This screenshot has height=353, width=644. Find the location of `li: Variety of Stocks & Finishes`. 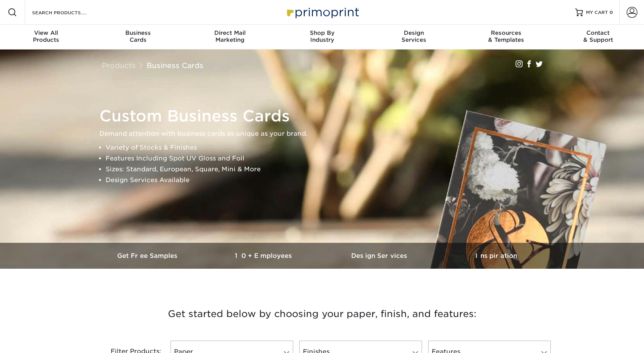

li: Variety of Stocks & Finishes is located at coordinates (329, 148).